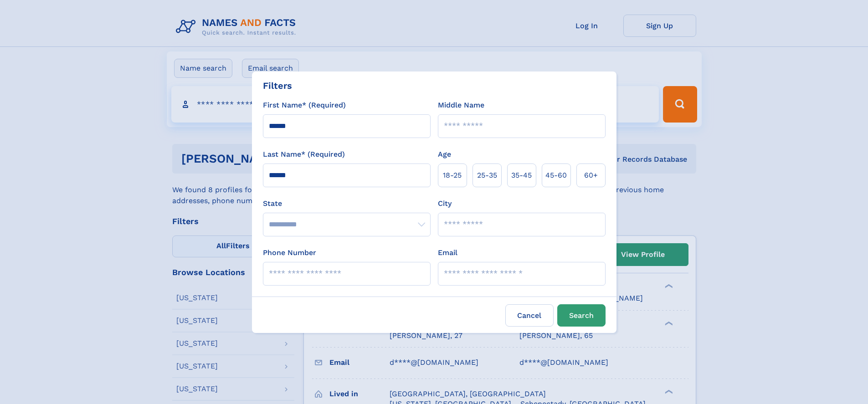 Image resolution: width=868 pixels, height=404 pixels. I want to click on span: 35‑45, so click(521, 175).